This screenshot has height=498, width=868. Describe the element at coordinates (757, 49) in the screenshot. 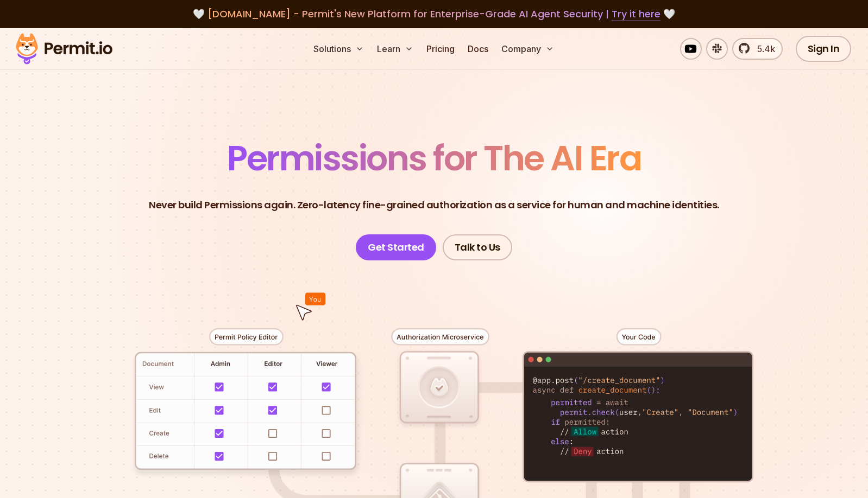

I see `a: 5.4k` at that location.